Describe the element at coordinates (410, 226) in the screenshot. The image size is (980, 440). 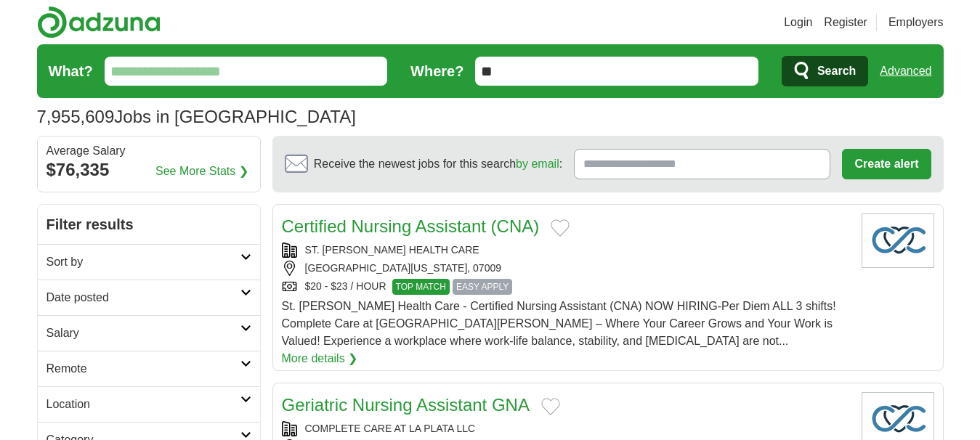
I see `a: Certified Nursing Assistant (CNA)` at that location.